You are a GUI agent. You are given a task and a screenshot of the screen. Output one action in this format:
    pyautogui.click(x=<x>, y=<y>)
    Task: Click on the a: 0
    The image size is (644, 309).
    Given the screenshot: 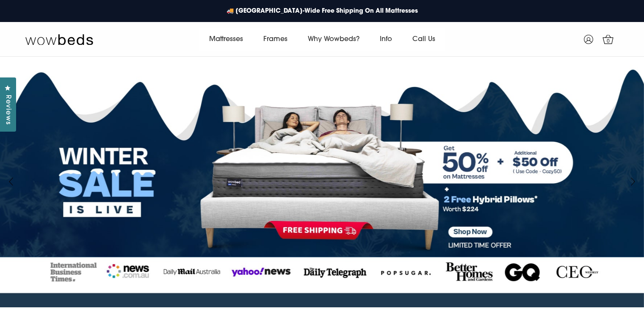 What is the action you would take?
    pyautogui.click(x=608, y=40)
    